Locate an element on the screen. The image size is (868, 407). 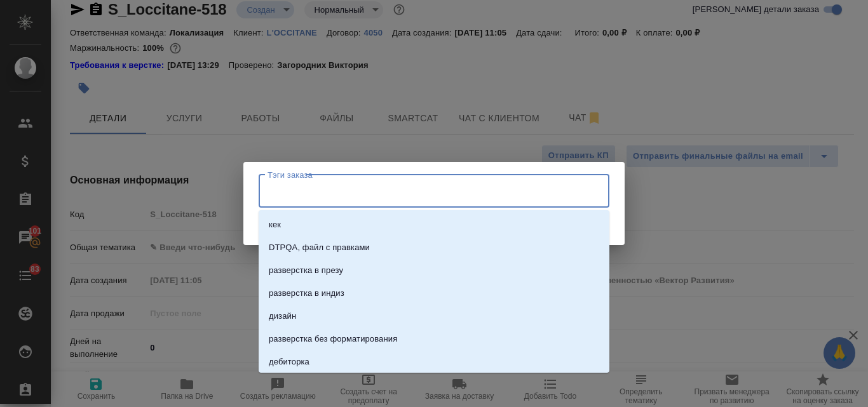
p: кек is located at coordinates (274, 225).